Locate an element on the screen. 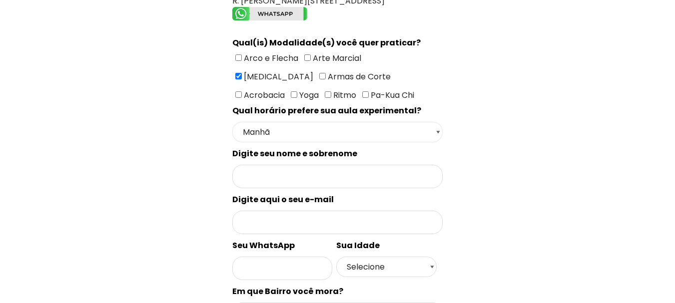  span: Arco e Flecha is located at coordinates (270, 58).